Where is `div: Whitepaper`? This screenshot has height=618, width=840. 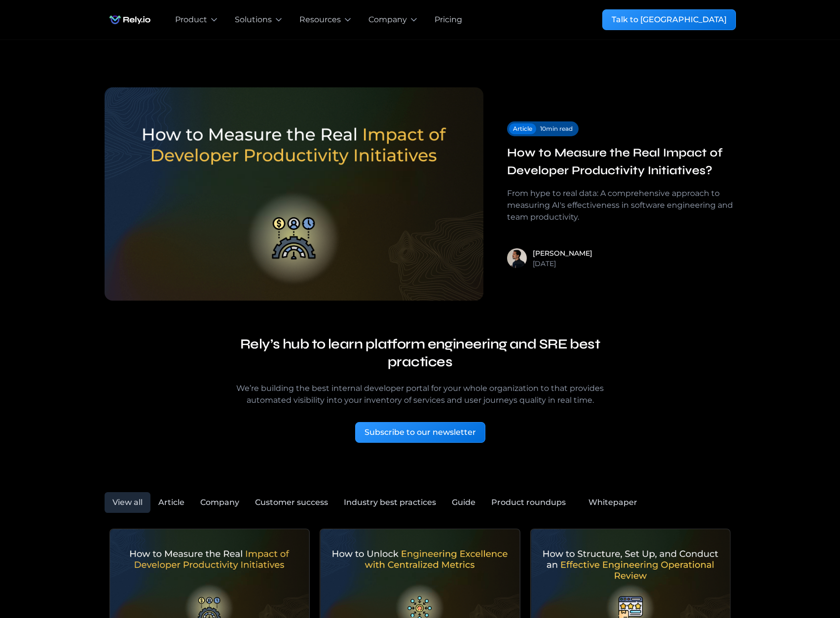 div: Whitepaper is located at coordinates (612, 502).